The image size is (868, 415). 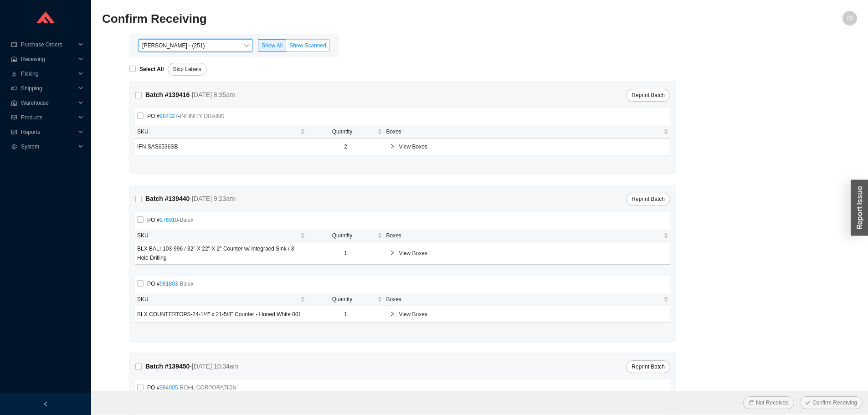 I want to click on a: 981803, so click(x=169, y=284).